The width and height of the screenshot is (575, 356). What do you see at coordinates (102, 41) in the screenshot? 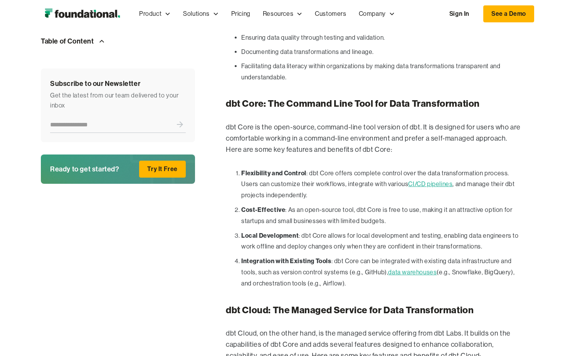
I see `img: Arrow` at bounding box center [102, 41].